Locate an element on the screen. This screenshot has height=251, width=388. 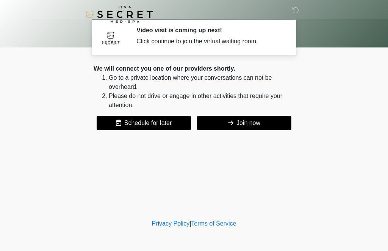
div: We will connect you one of our providers shortly. is located at coordinates (194, 69).